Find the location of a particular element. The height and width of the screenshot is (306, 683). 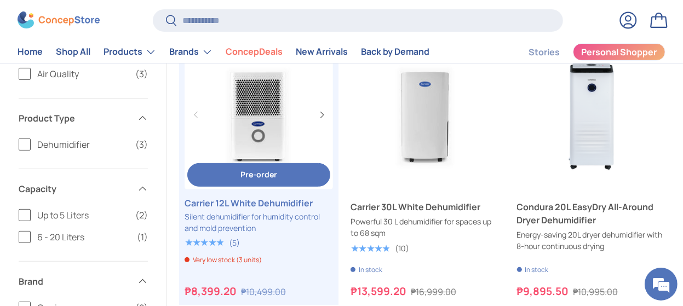

a: Personal Shopper is located at coordinates (619, 52).